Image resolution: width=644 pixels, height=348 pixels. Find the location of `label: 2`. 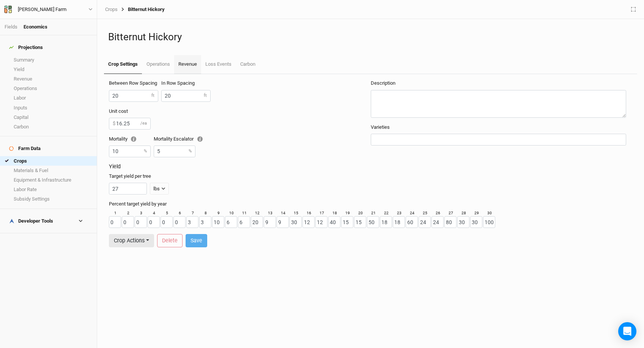

label: 2 is located at coordinates (128, 213).